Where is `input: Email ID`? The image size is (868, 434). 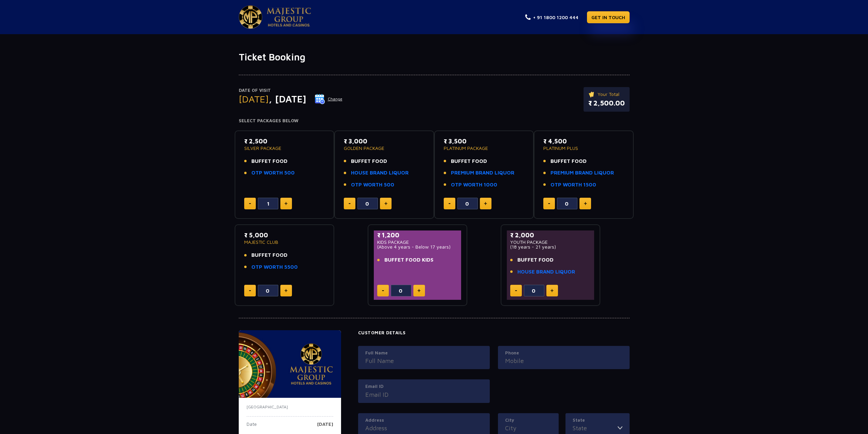 input: Email ID is located at coordinates (424, 394).